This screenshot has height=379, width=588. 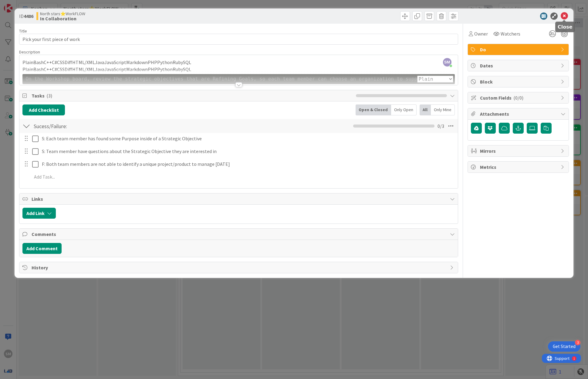 What do you see at coordinates (239, 268) in the screenshot?
I see `span: History` at bounding box center [239, 268].